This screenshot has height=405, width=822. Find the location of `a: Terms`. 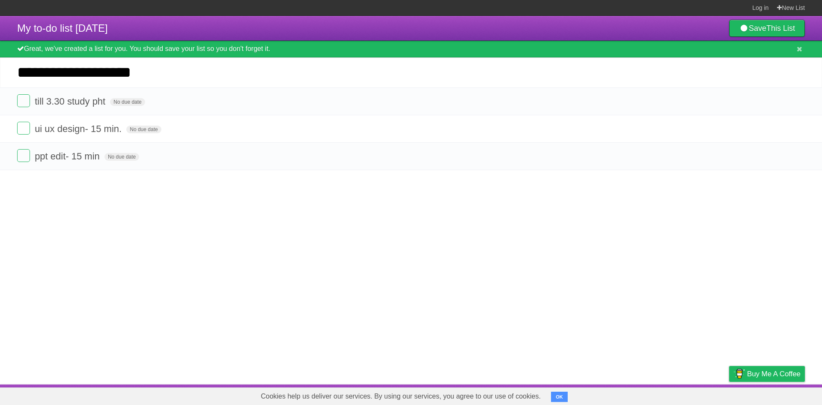

a: Terms is located at coordinates (699, 394).